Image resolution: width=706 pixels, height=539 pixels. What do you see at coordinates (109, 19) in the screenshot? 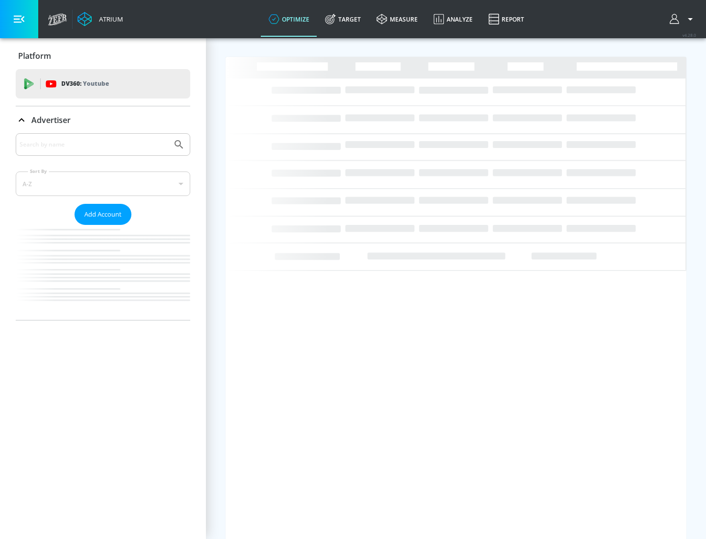
I see `div: Atrium` at bounding box center [109, 19].